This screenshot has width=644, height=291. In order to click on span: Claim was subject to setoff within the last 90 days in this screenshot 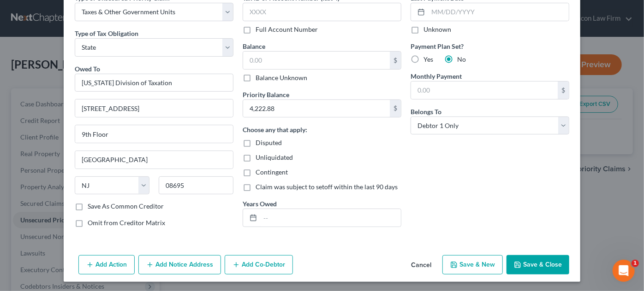, I will do `click(327, 187)`.